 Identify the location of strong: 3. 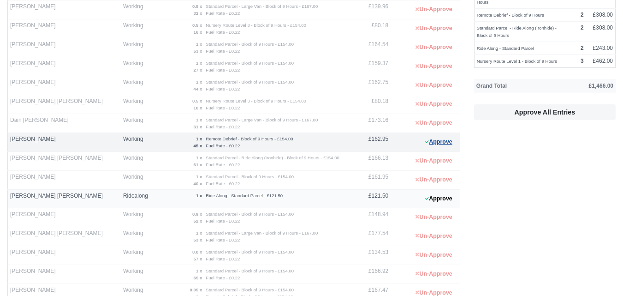
(582, 61).